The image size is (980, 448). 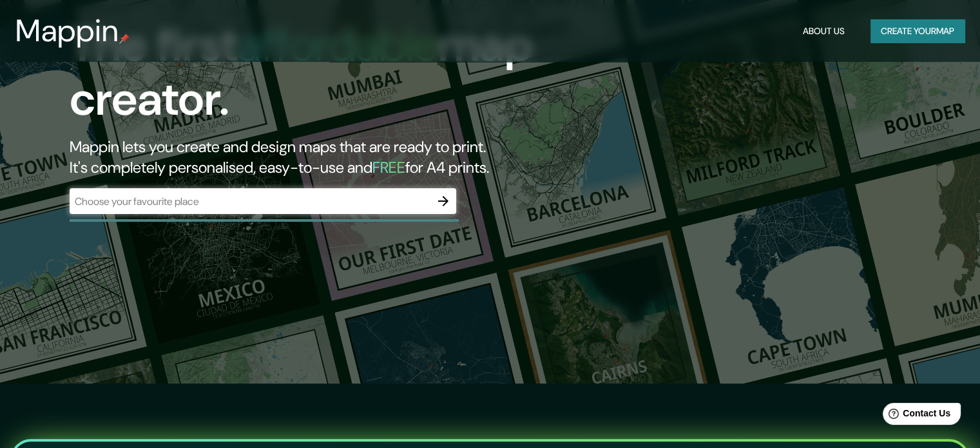 What do you see at coordinates (314, 77) in the screenshot?
I see `h1: The first map creator.` at bounding box center [314, 77].